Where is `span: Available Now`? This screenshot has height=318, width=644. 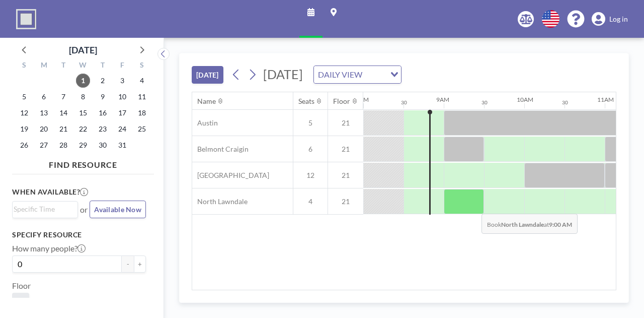 span: Available Now is located at coordinates (118, 209).